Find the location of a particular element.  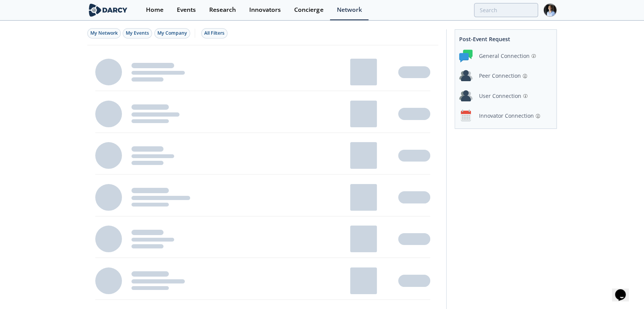

div: Events is located at coordinates (186, 10).